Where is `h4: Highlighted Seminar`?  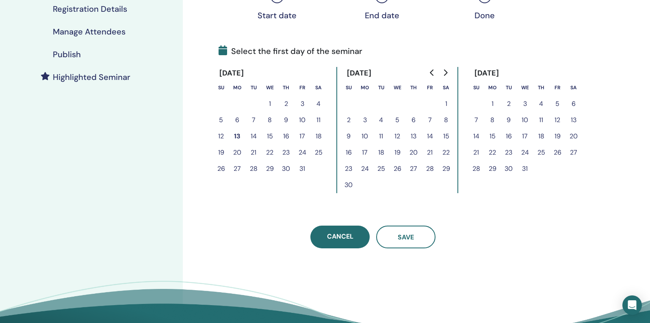 h4: Highlighted Seminar is located at coordinates (91, 77).